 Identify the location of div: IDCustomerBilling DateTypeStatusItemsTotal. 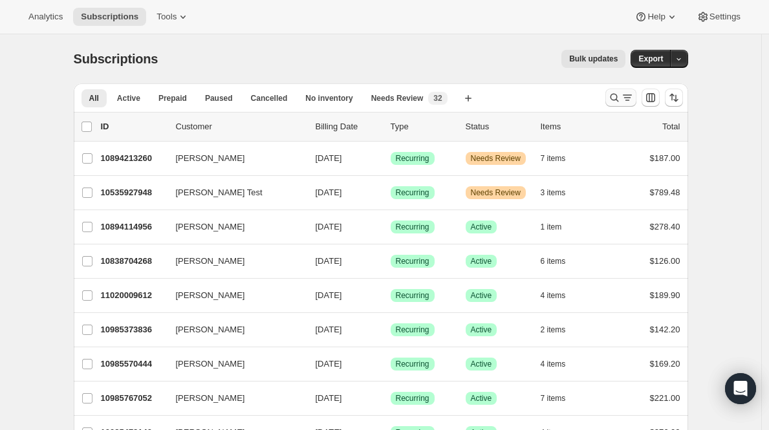
(391, 127).